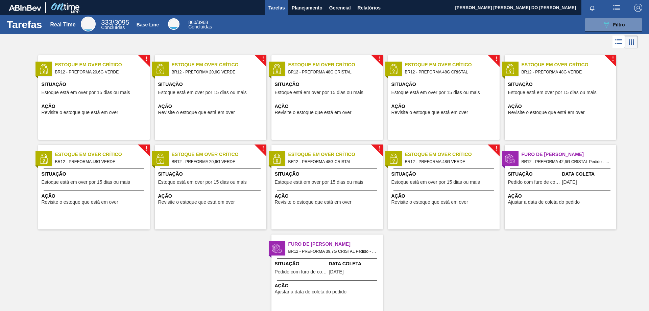 This screenshot has height=311, width=649. I want to click on span: 333, so click(106, 22).